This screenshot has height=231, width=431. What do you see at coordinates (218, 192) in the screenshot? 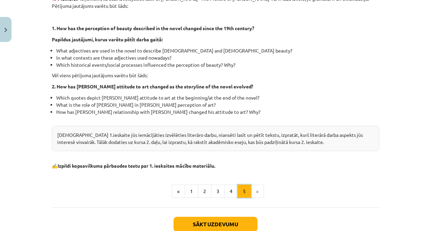
I see `button: 3` at bounding box center [218, 192].